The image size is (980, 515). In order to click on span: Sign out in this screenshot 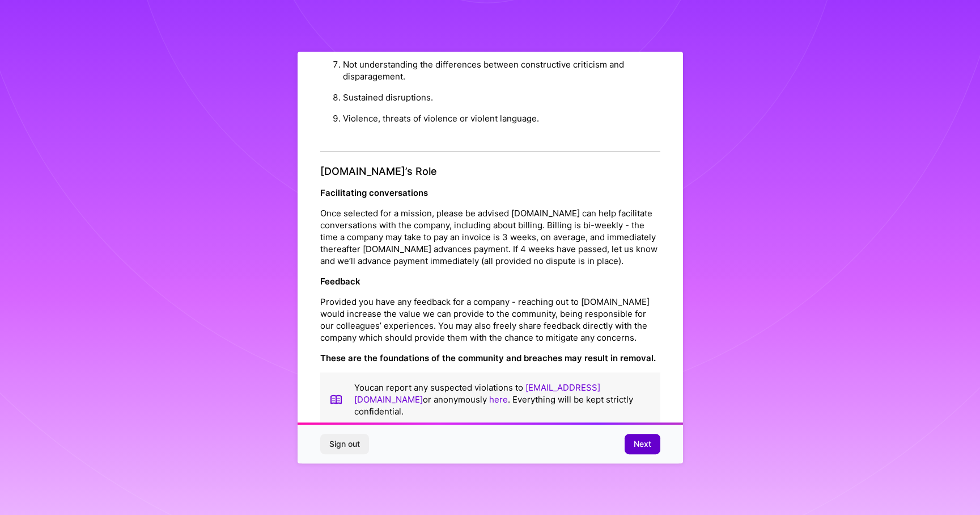, I will do `click(344, 444)`.